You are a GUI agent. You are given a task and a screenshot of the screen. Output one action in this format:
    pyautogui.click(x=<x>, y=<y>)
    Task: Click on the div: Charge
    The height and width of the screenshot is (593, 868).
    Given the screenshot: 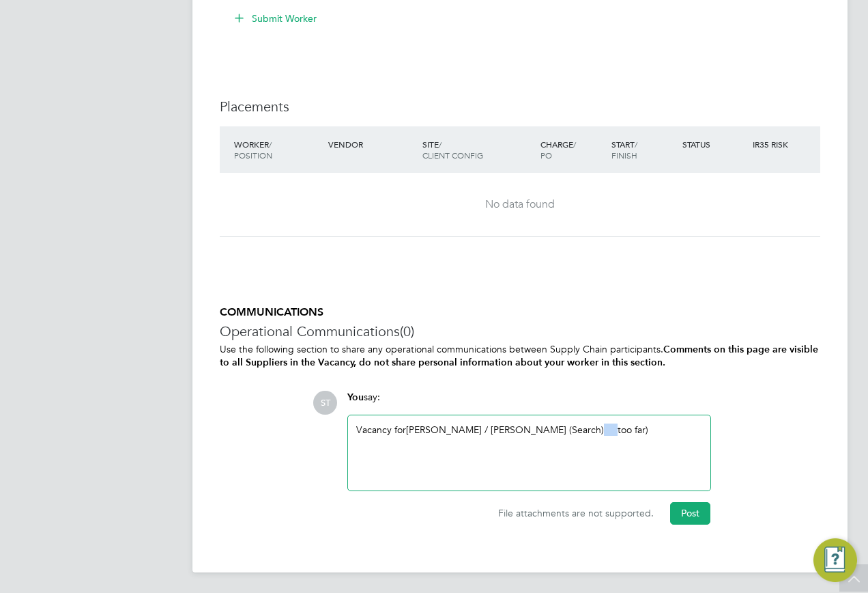 What is the action you would take?
    pyautogui.click(x=573, y=149)
    